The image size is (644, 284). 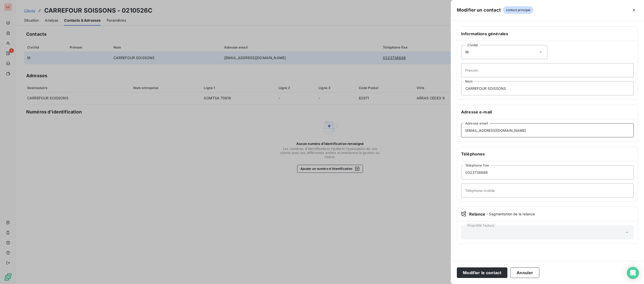 I want to click on span: contact principal, so click(x=518, y=10).